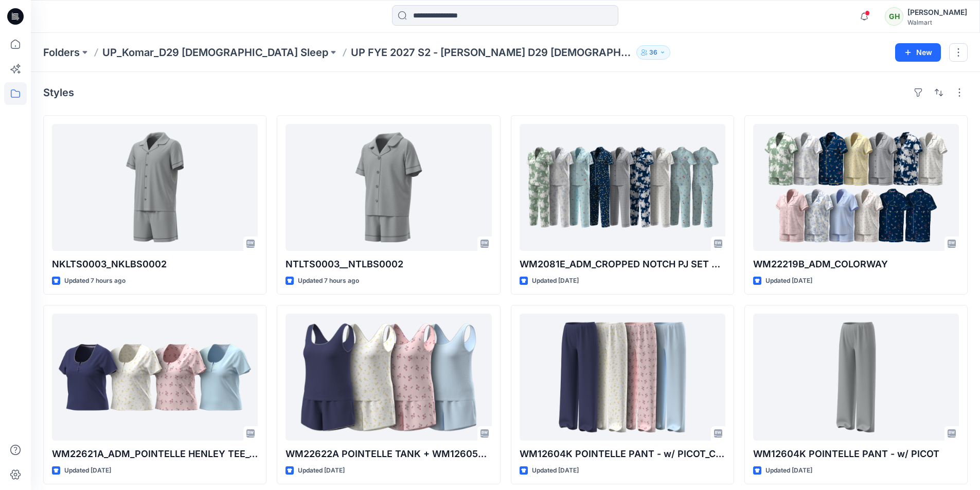  What do you see at coordinates (61, 52) in the screenshot?
I see `p: Folders` at bounding box center [61, 52].